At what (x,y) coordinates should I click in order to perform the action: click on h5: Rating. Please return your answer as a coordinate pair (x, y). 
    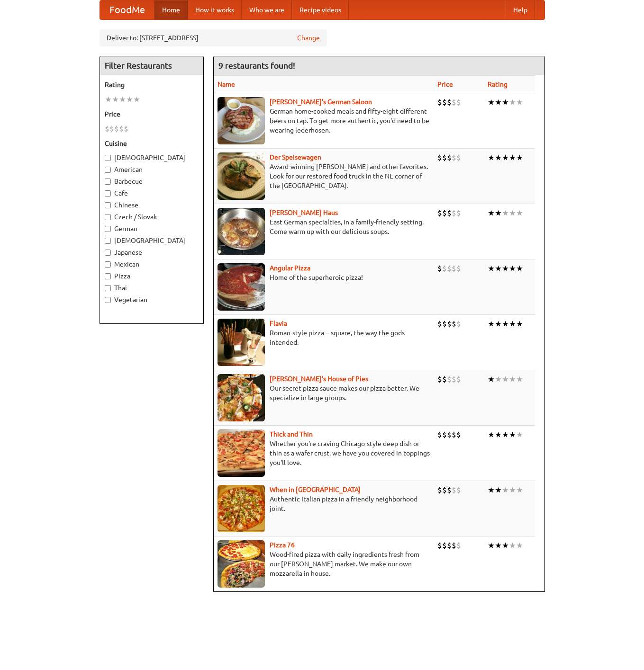
    Looking at the image, I should click on (151, 85).